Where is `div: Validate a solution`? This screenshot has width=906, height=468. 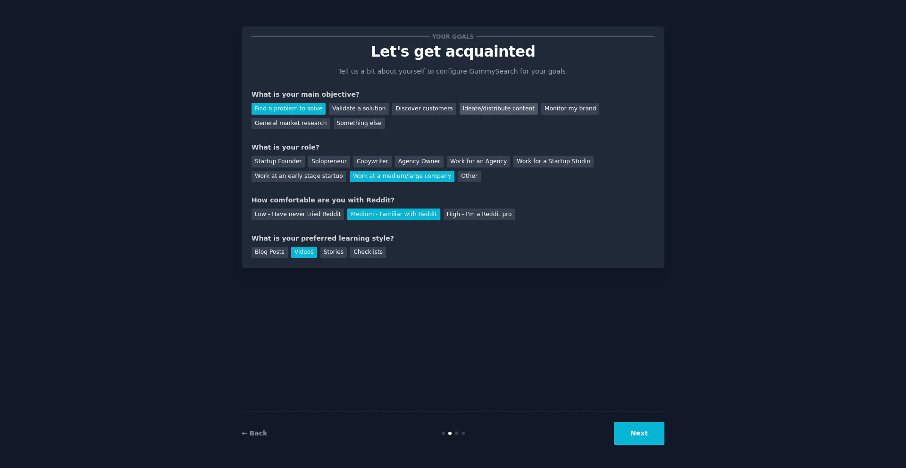 div: Validate a solution is located at coordinates (359, 109).